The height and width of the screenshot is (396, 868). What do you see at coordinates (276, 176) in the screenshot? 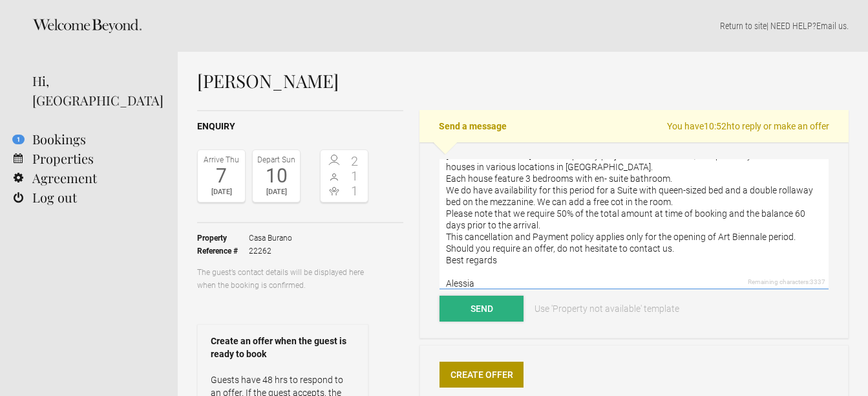
I see `div: 10` at bounding box center [276, 176].